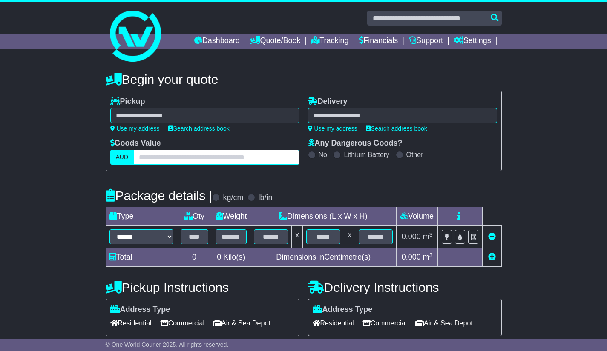 The width and height of the screenshot is (607, 351). I want to click on label: Delivery, so click(327, 102).